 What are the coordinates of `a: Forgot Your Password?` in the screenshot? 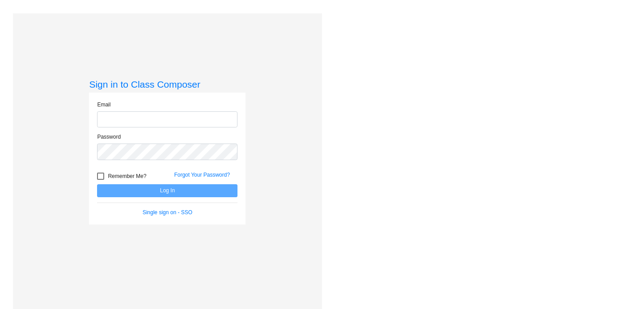 It's located at (202, 175).